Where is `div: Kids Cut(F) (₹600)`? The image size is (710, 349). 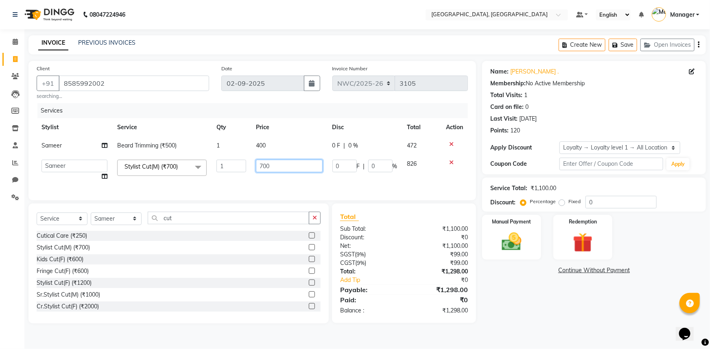
div: Kids Cut(F) (₹600) is located at coordinates (60, 259).